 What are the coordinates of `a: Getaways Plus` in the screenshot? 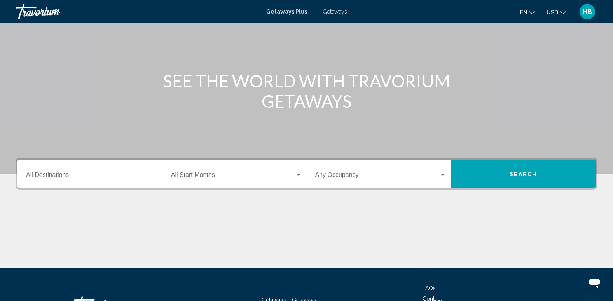 It's located at (286, 12).